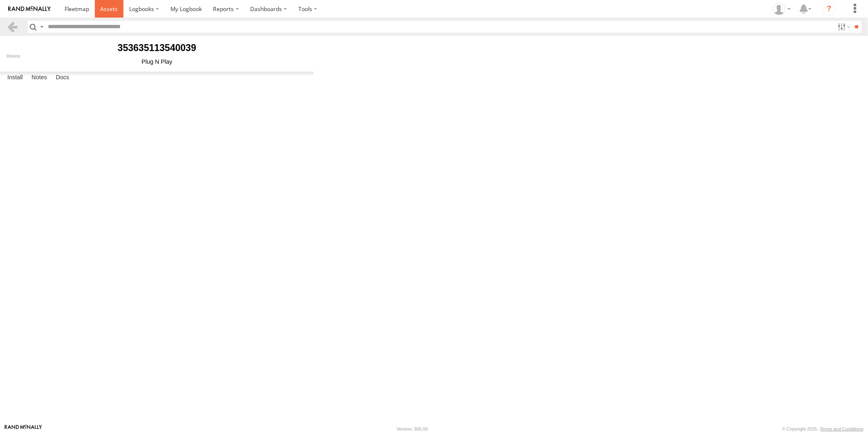 This screenshot has width=868, height=433. What do you see at coordinates (62, 78) in the screenshot?
I see `label: Docs` at bounding box center [62, 78].